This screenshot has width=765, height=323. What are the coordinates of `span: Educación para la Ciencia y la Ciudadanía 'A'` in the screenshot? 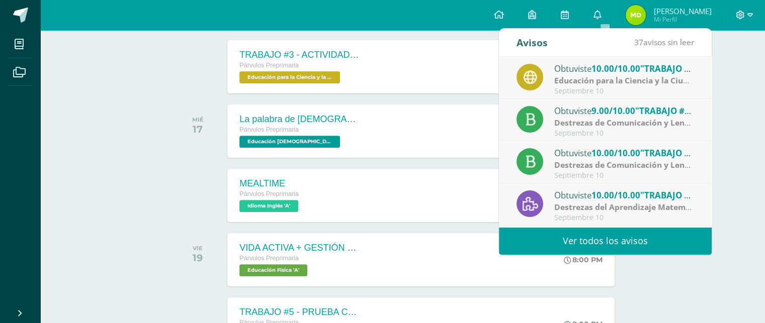 It's located at (290, 77).